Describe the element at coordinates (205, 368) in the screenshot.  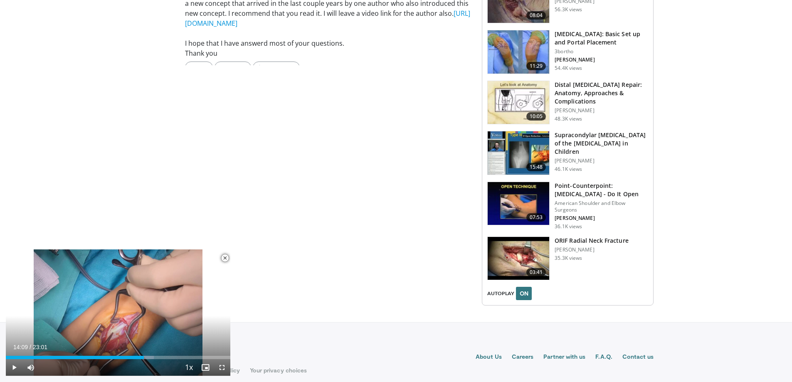
I see `button: Enable picture-in-picture mode` at that location.